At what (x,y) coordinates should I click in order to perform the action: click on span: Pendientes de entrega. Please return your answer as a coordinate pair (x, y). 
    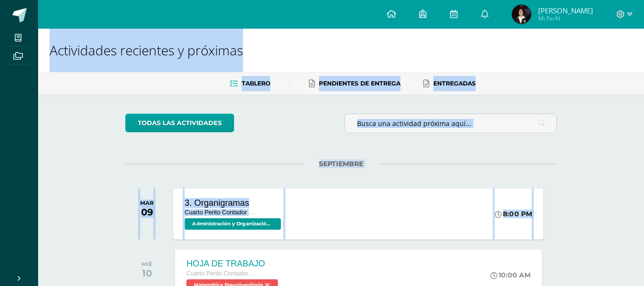
    Looking at the image, I should click on (359, 83).